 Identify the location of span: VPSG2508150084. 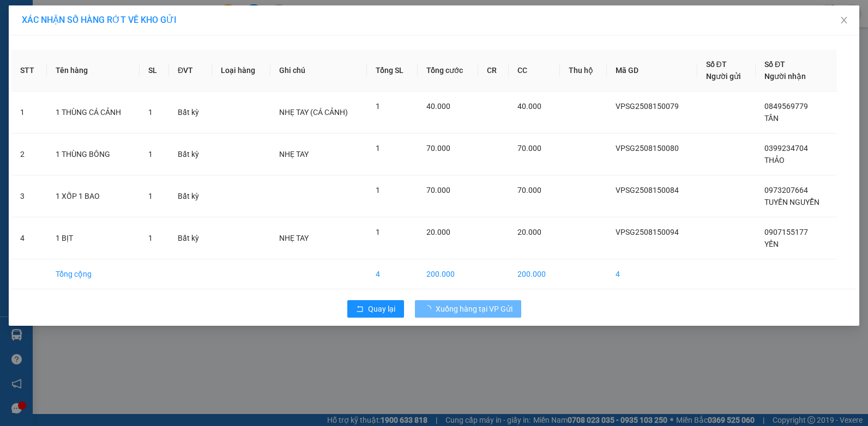
(647, 190).